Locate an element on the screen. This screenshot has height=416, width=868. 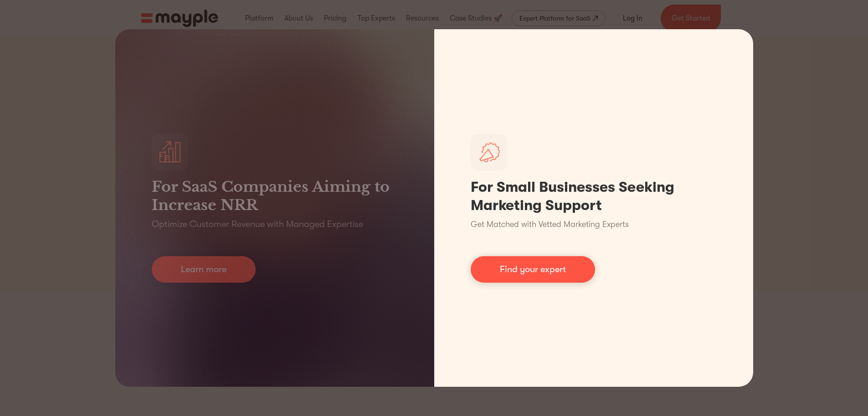
a: Find your expert is located at coordinates (532, 269).